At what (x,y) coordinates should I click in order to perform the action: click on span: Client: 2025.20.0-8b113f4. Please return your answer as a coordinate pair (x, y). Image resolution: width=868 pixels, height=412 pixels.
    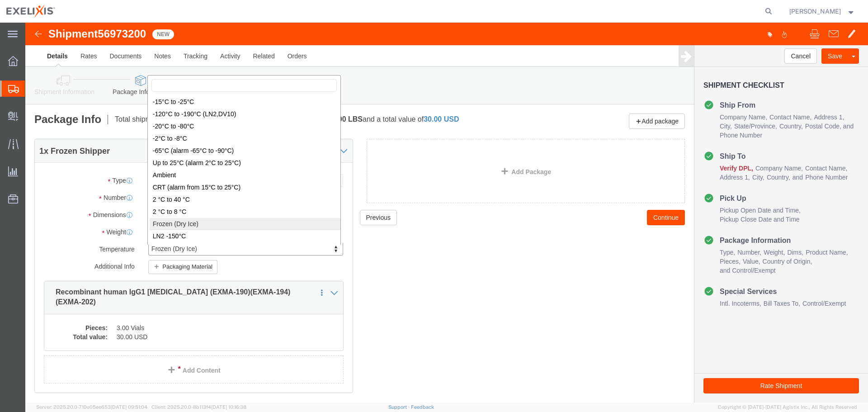
    Looking at the image, I should click on (199, 406).